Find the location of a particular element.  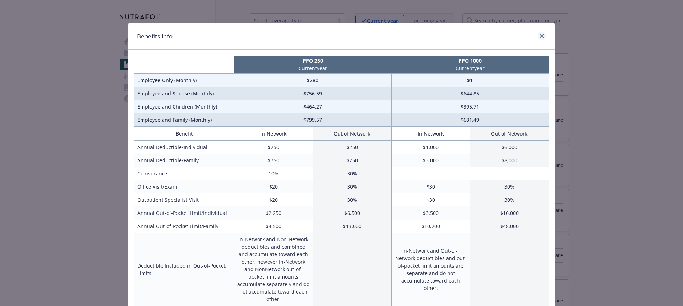

td: $280 is located at coordinates (313, 80).